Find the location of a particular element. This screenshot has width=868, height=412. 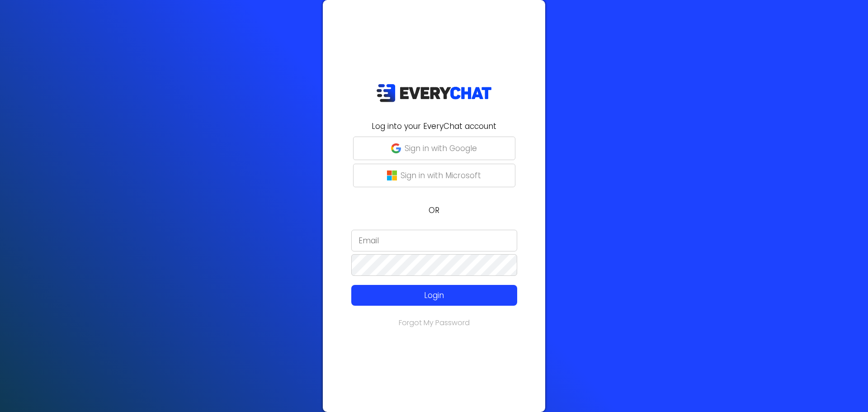

p: Sign in with Google is located at coordinates (440, 148).